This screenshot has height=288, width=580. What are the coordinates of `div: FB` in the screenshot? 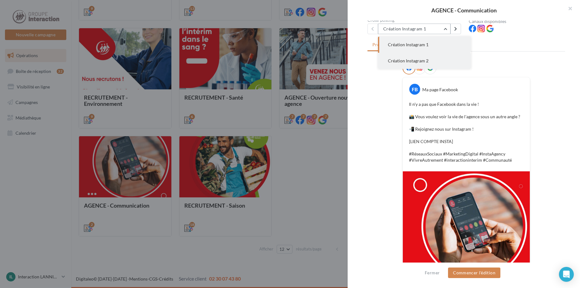 It's located at (415, 89).